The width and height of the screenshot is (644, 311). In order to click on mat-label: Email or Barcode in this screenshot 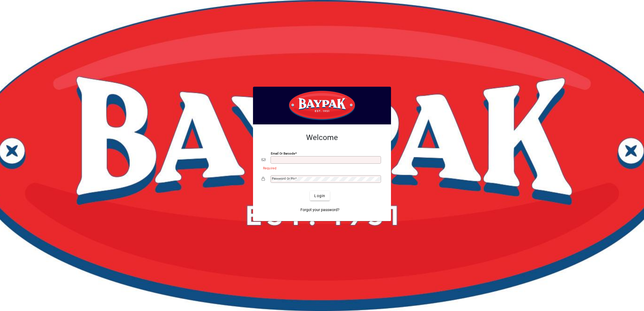, I will do `click(283, 153)`.